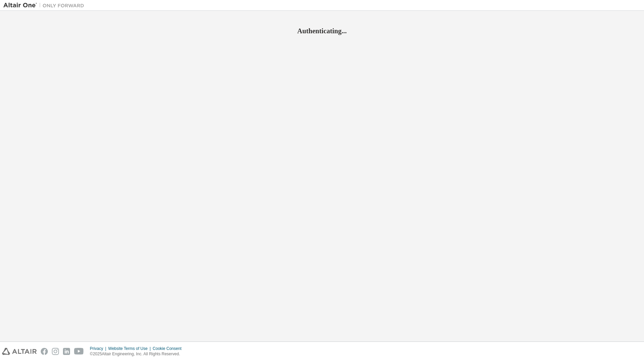 This screenshot has height=361, width=644. What do you see at coordinates (45, 6) in the screenshot?
I see `img: Altair One` at bounding box center [45, 6].